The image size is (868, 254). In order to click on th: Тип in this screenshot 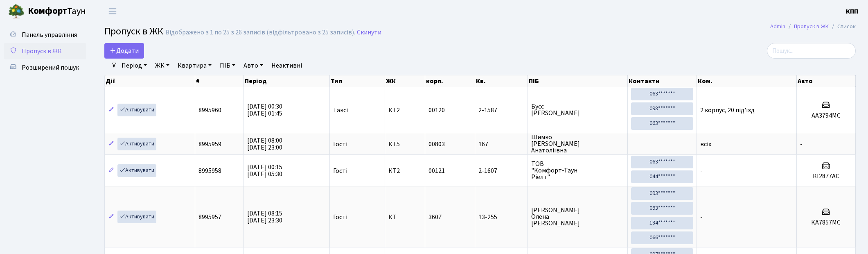, I will do `click(357, 81)`.